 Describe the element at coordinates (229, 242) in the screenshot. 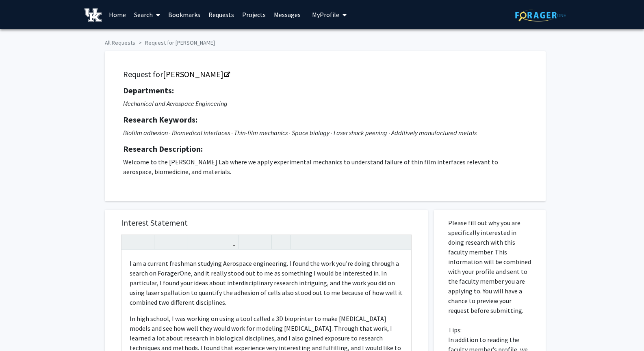

I see `button: Link` at that location.